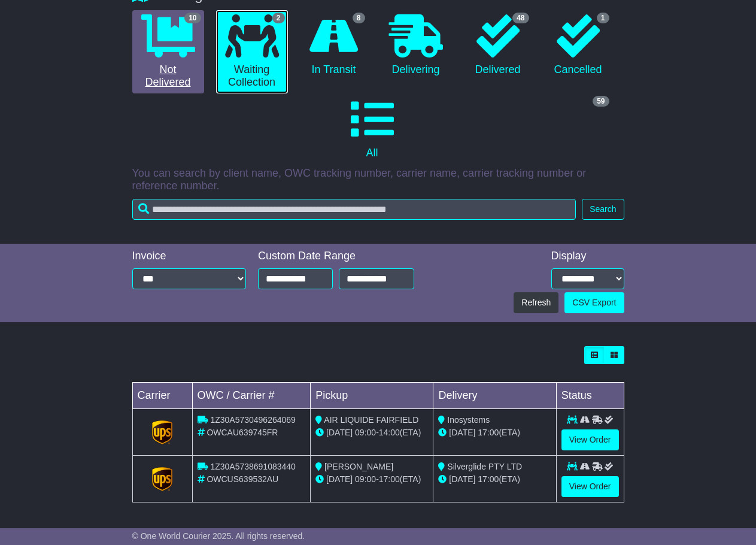 The image size is (756, 545). I want to click on button: Refresh, so click(535, 302).